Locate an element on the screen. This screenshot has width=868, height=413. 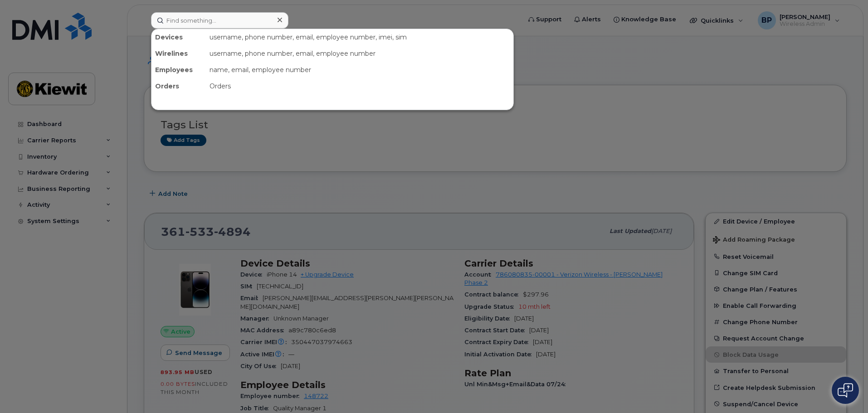
div: username, phone number, email, employee number is located at coordinates (360, 53).